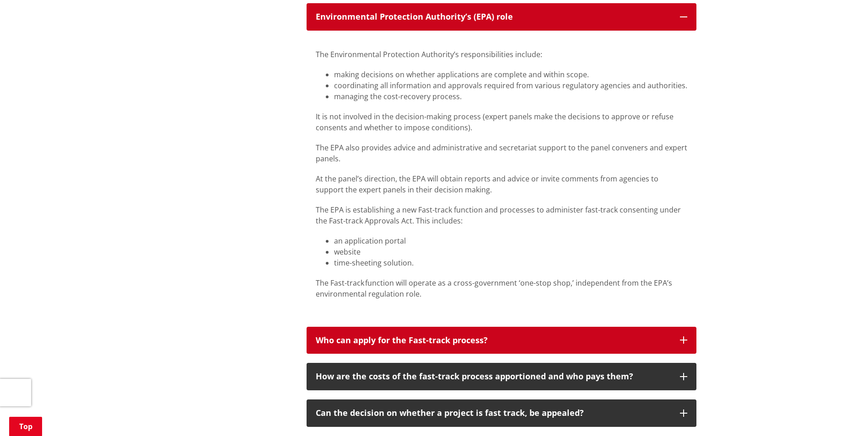  What do you see at coordinates (502, 153) in the screenshot?
I see `p: The EPA also provides advice and administrative and secretariat support to the panel conveners an...` at bounding box center [502, 153].